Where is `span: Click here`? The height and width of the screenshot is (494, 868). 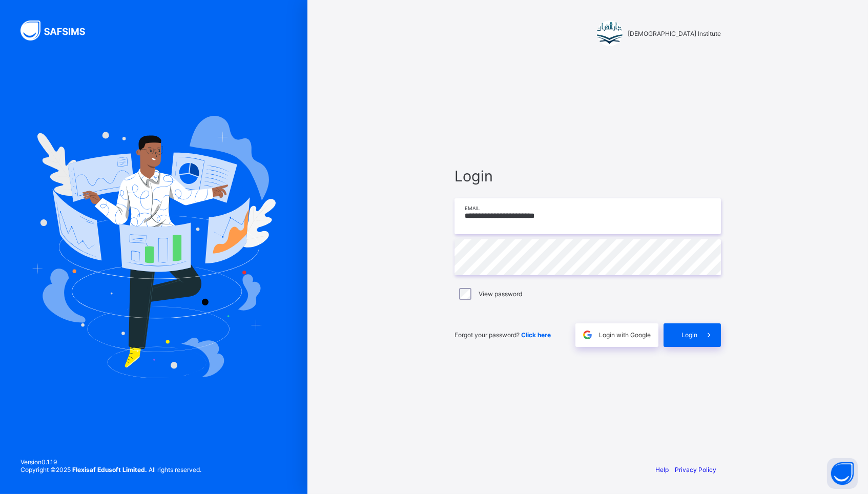
span: Click here is located at coordinates (536, 335).